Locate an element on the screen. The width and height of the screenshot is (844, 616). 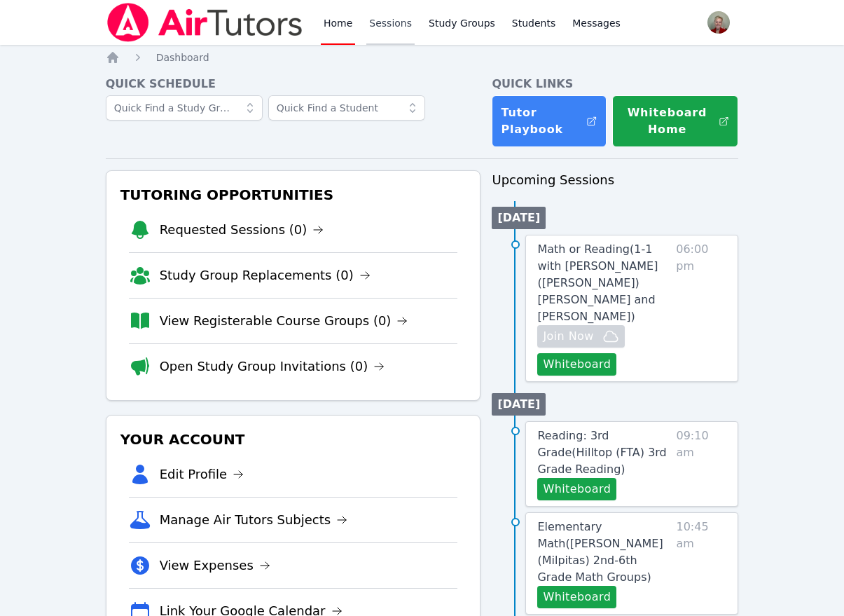
span: 06:00 pm is located at coordinates (701, 308).